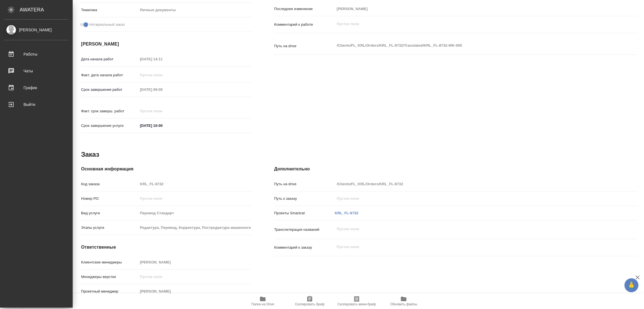 Image resolution: width=644 pixels, height=309 pixels. What do you see at coordinates (36, 71) in the screenshot?
I see `div: Чаты` at bounding box center [36, 71].